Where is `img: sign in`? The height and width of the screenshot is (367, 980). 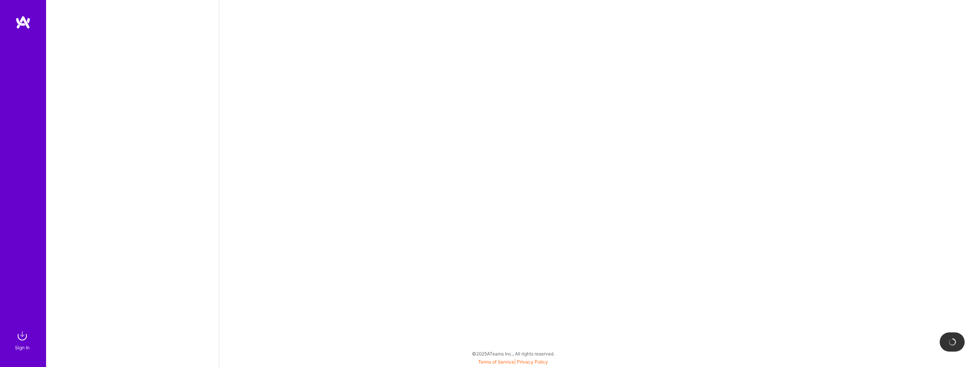 img: sign in is located at coordinates (23, 335).